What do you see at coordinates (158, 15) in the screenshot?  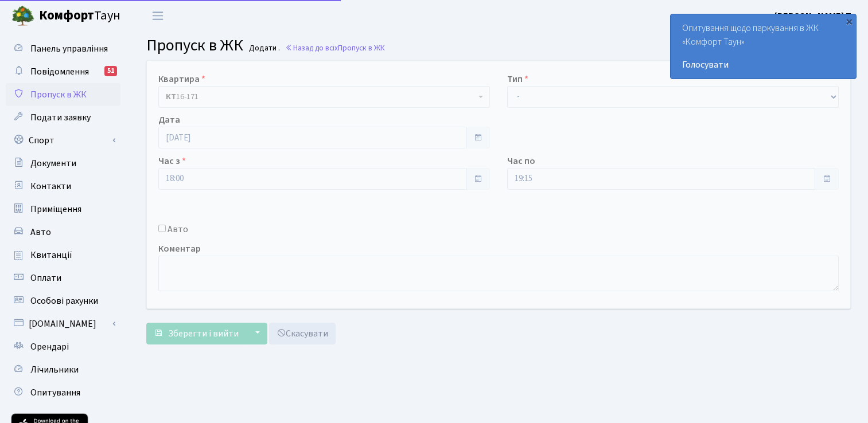 I see `button: Переключити навігацію` at bounding box center [158, 15].